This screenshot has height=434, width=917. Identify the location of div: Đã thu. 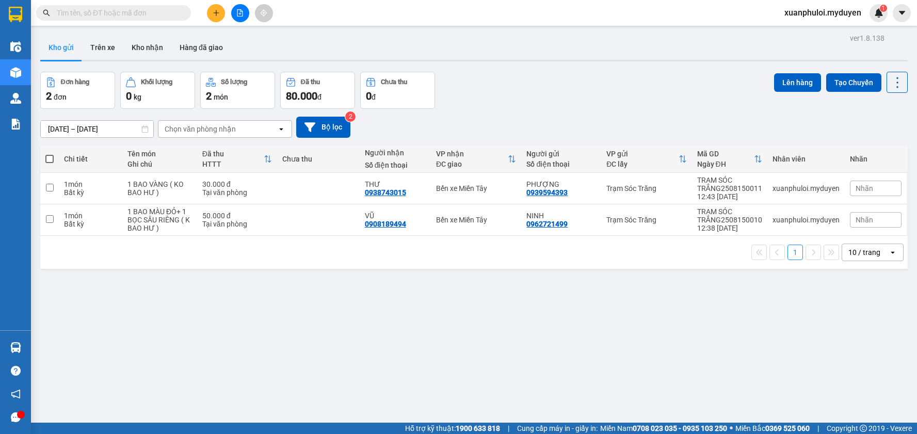
(233, 154).